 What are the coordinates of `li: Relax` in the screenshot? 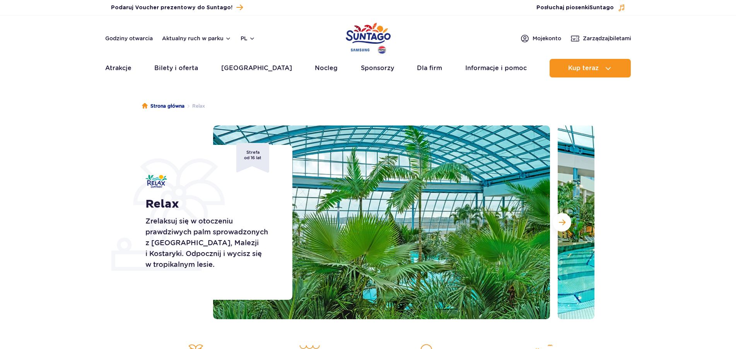 It's located at (195, 106).